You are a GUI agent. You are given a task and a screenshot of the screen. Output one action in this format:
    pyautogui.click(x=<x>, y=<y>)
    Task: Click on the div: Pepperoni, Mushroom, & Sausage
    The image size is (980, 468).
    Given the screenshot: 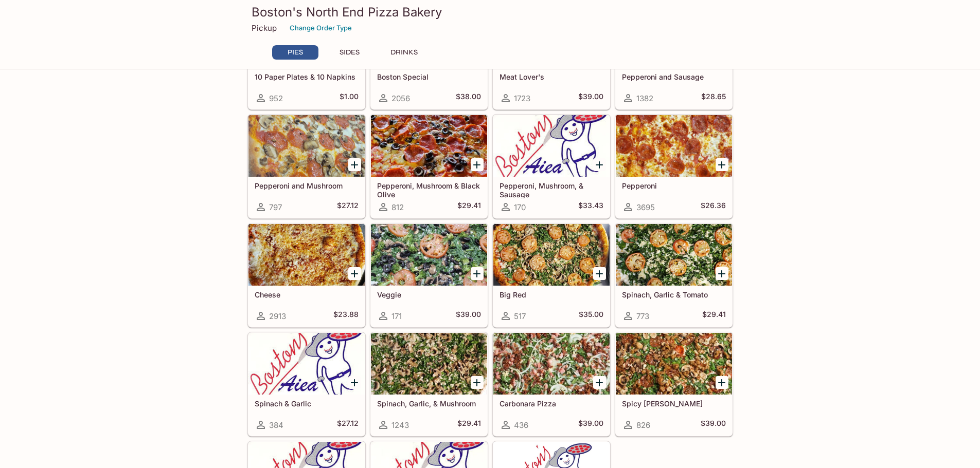 What is the action you would take?
    pyautogui.click(x=552, y=146)
    